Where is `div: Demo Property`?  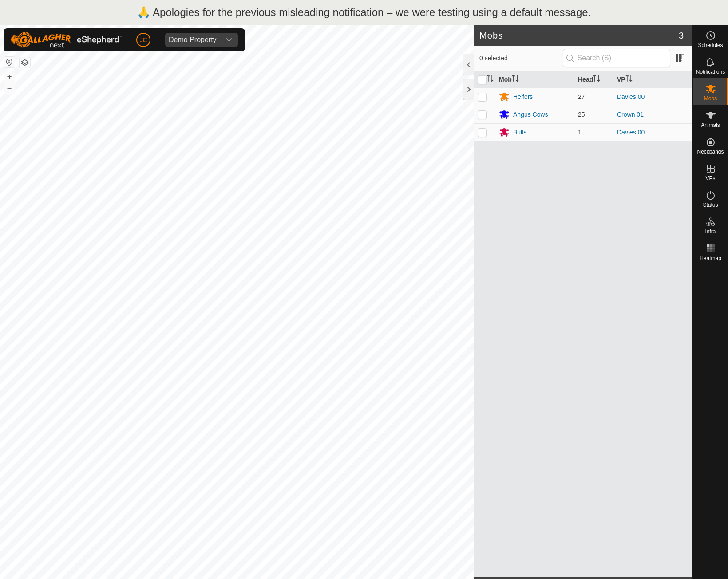 div: Demo Property is located at coordinates (193, 40).